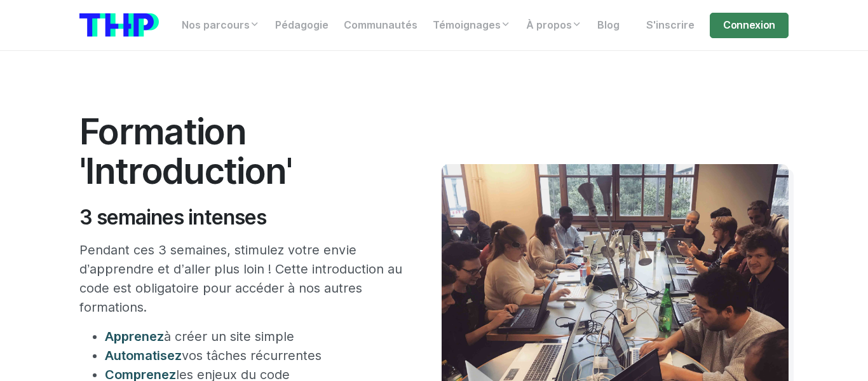 This screenshot has width=868, height=381. What do you see at coordinates (241, 217) in the screenshot?
I see `h2: 3 semaines intenses` at bounding box center [241, 217].